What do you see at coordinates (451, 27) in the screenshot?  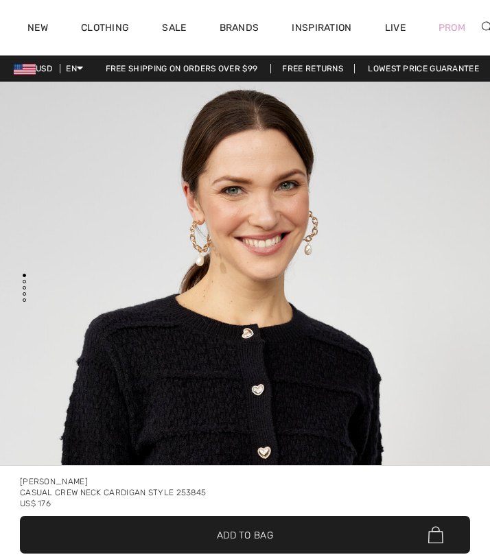 I see `a: Prom` at bounding box center [451, 27].